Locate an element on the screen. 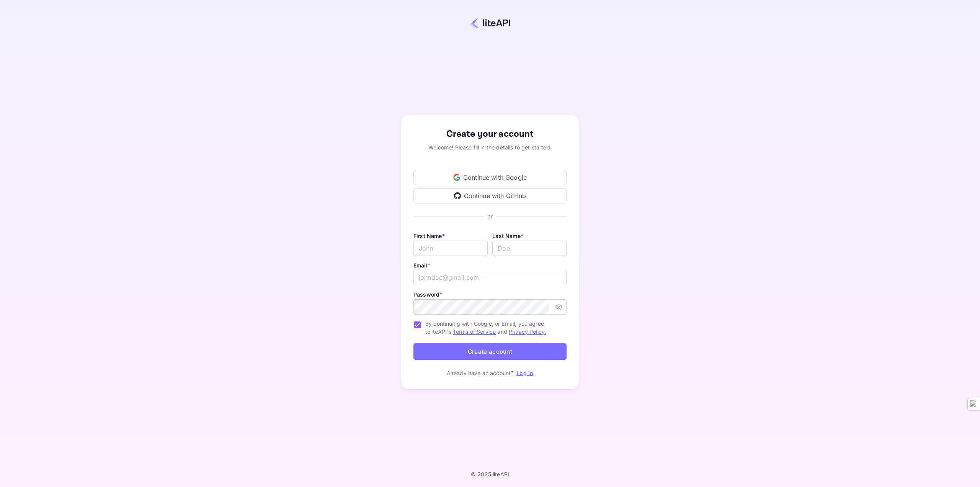 Image resolution: width=980 pixels, height=487 pixels. label: Password is located at coordinates (428, 294).